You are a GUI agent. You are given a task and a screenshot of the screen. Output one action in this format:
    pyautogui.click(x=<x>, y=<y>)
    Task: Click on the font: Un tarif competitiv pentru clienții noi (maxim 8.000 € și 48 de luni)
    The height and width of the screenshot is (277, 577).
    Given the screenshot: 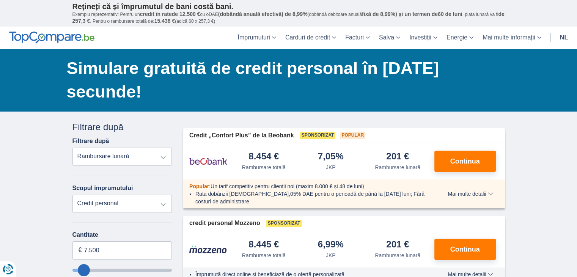 What is the action you would take?
    pyautogui.click(x=287, y=186)
    